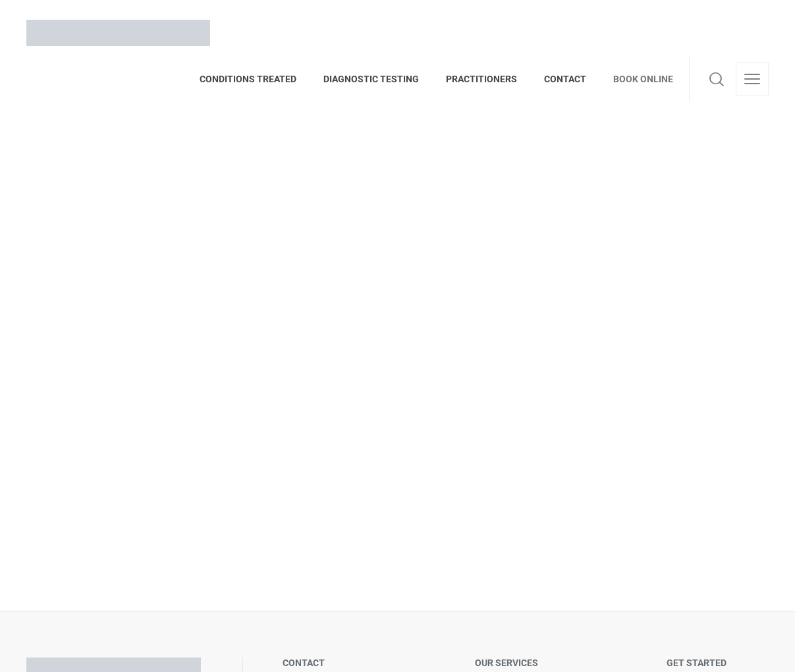  What do you see at coordinates (482, 79) in the screenshot?
I see `a: PRACTITIONERS` at bounding box center [482, 79].